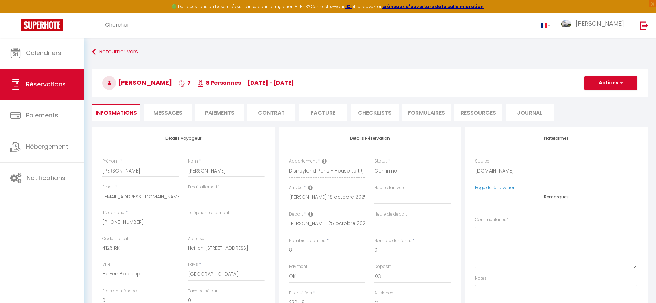 The width and height of the screenshot is (656, 303). I want to click on button: Actions, so click(611, 83).